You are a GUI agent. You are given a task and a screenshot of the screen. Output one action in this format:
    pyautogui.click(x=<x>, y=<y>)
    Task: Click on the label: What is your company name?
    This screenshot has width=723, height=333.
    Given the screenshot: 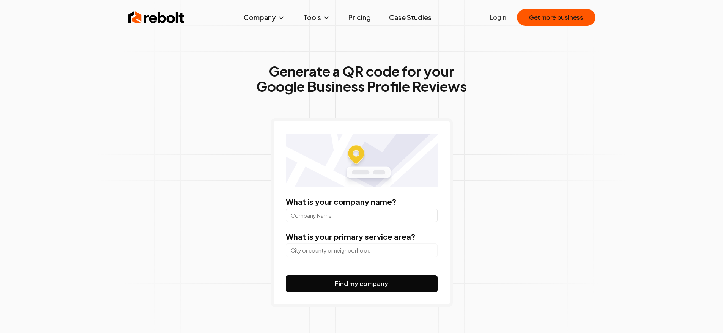 What is the action you would take?
    pyautogui.click(x=341, y=201)
    